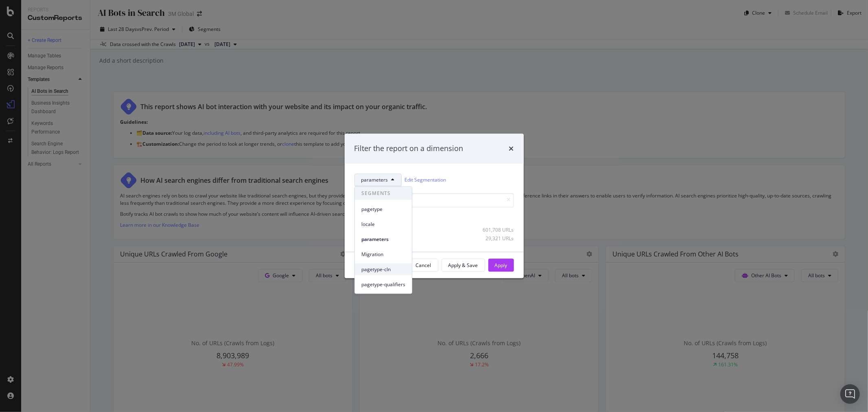 The image size is (868, 412). What do you see at coordinates (434, 217) in the screenshot?
I see `div: Select all data available` at bounding box center [434, 217].